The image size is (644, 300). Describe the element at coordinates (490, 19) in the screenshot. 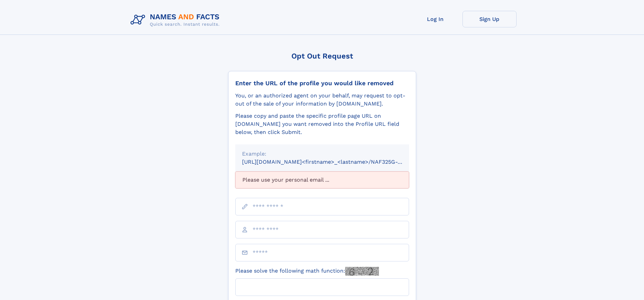

I see `a: Sign Up` at that location.